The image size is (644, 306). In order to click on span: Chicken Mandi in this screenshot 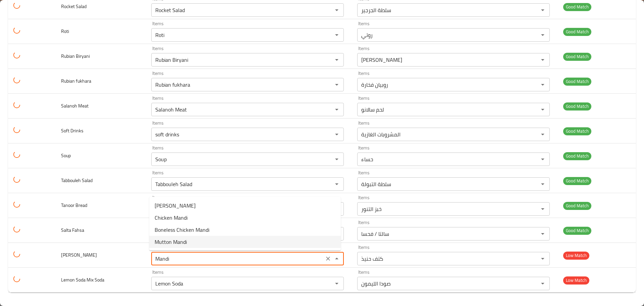, I will do `click(171, 218)`.